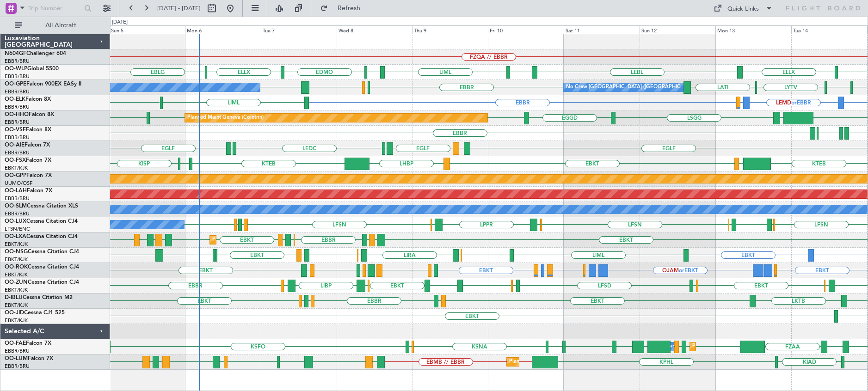  I want to click on span: OO-ROK, so click(16, 267).